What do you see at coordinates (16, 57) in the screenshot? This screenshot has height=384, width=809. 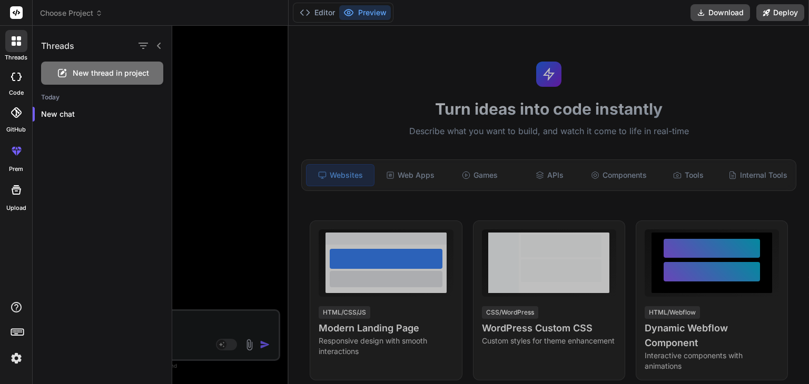 I see `label: threads` at bounding box center [16, 57].